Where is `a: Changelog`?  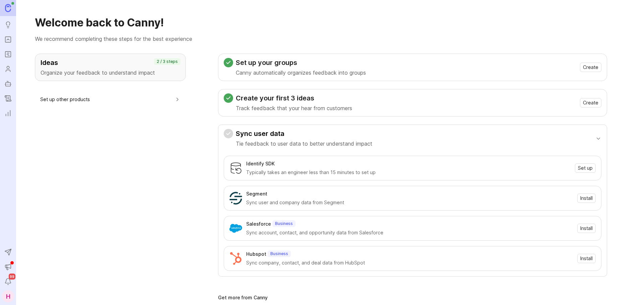
a: Changelog is located at coordinates (8, 99).